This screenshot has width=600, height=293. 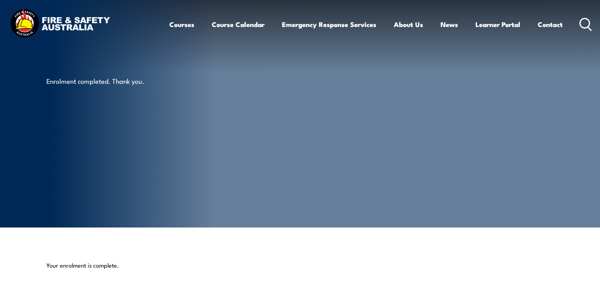 I want to click on a: Contact, so click(x=550, y=24).